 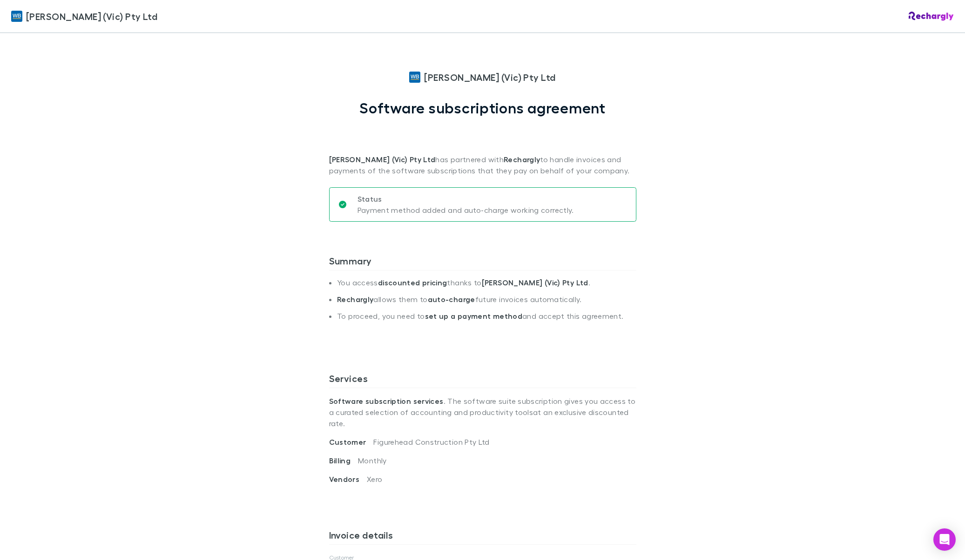 What do you see at coordinates (482, 108) in the screenshot?
I see `h1: Software subscriptions agreement` at bounding box center [482, 108].